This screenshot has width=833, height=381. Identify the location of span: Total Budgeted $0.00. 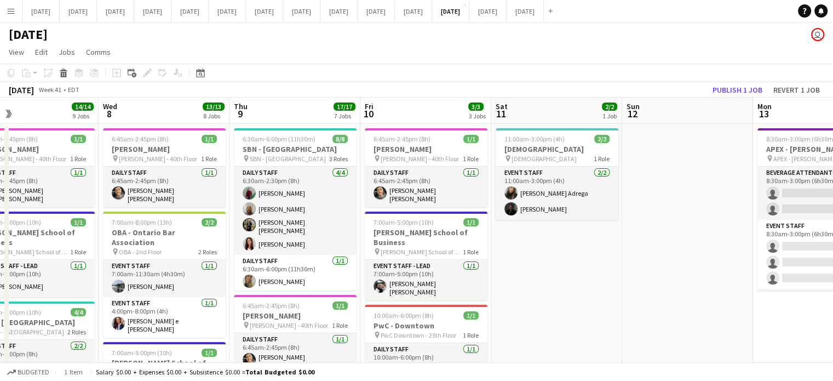
(280, 371).